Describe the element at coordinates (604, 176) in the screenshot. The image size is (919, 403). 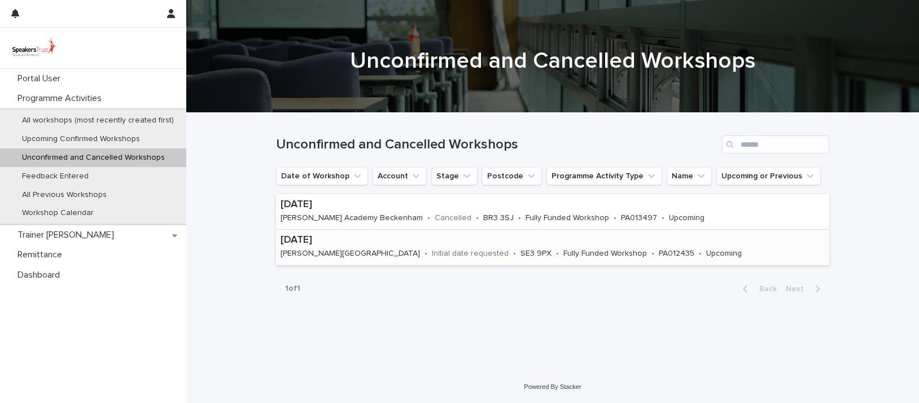
I see `button: Programme Activity Type` at that location.